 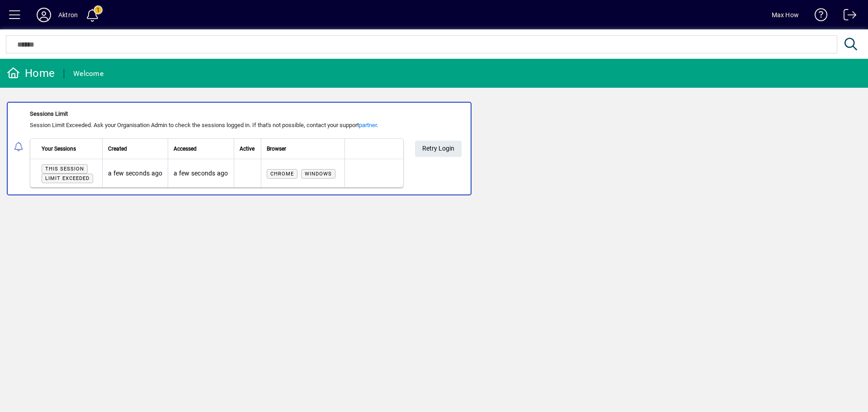 What do you see at coordinates (318, 174) in the screenshot?
I see `span: Windows` at bounding box center [318, 174].